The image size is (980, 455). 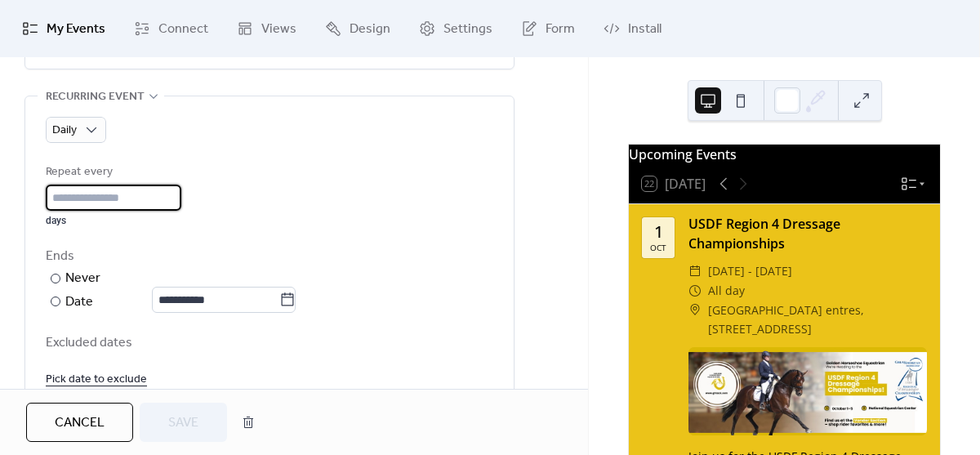 I want to click on div: USDF Region 4 Dressage Championships, so click(x=808, y=234).